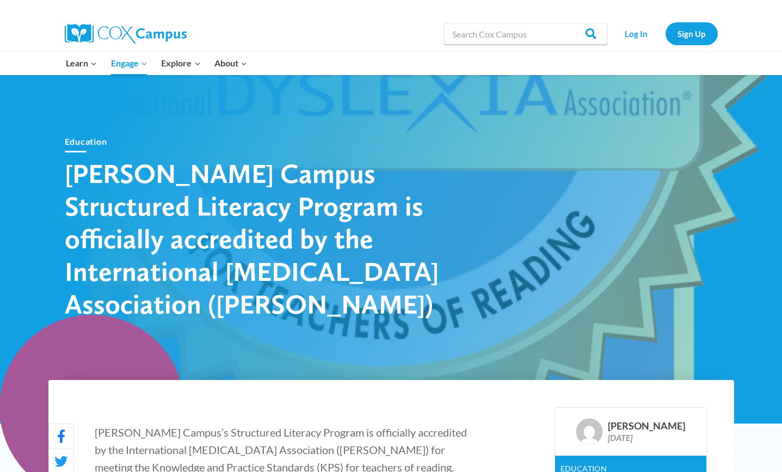 This screenshot has height=472, width=782. What do you see at coordinates (126, 34) in the screenshot?
I see `img: Cox Campus` at bounding box center [126, 34].